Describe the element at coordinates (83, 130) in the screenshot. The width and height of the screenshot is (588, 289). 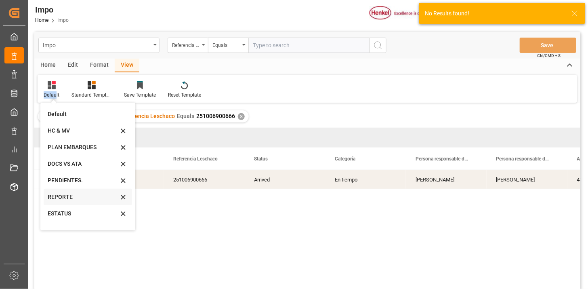
I see `div: HC & MV` at that location.